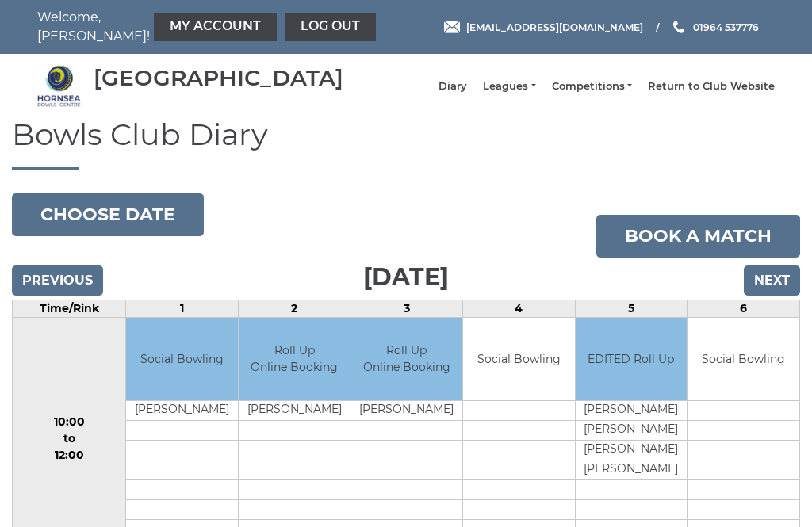 The image size is (812, 527). Describe the element at coordinates (726, 26) in the screenshot. I see `span: 01964 537776` at that location.